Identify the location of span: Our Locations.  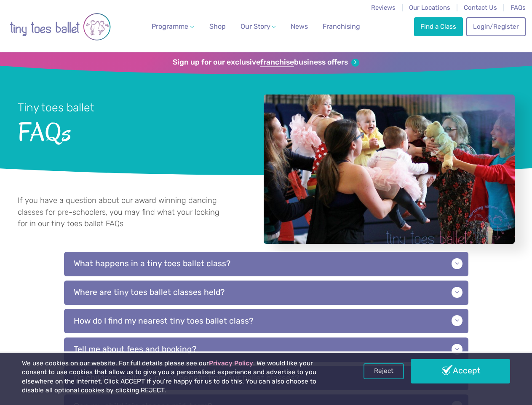
(430, 8).